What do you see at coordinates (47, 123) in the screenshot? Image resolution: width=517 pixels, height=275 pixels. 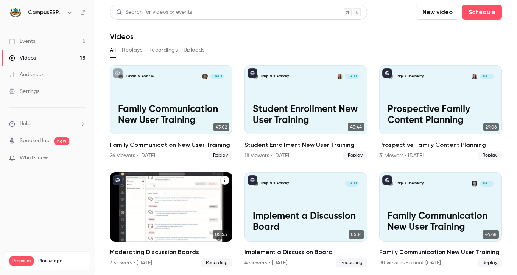 I see `li: help-dropdown-opener` at bounding box center [47, 123].